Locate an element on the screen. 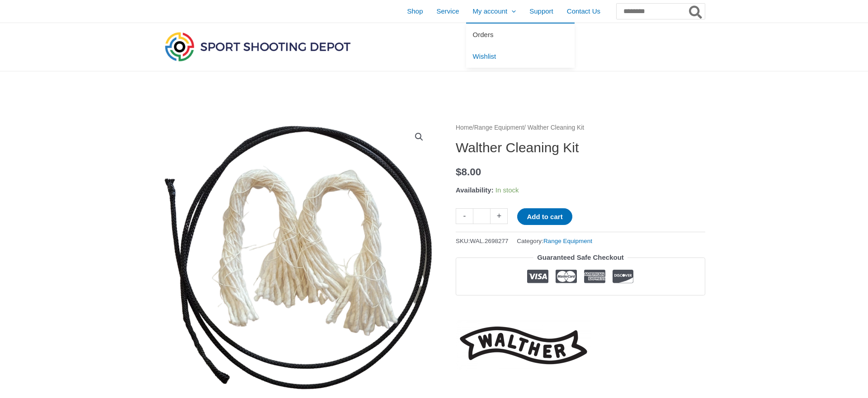 The height and width of the screenshot is (398, 868). button: Add to cart is located at coordinates (544, 217).